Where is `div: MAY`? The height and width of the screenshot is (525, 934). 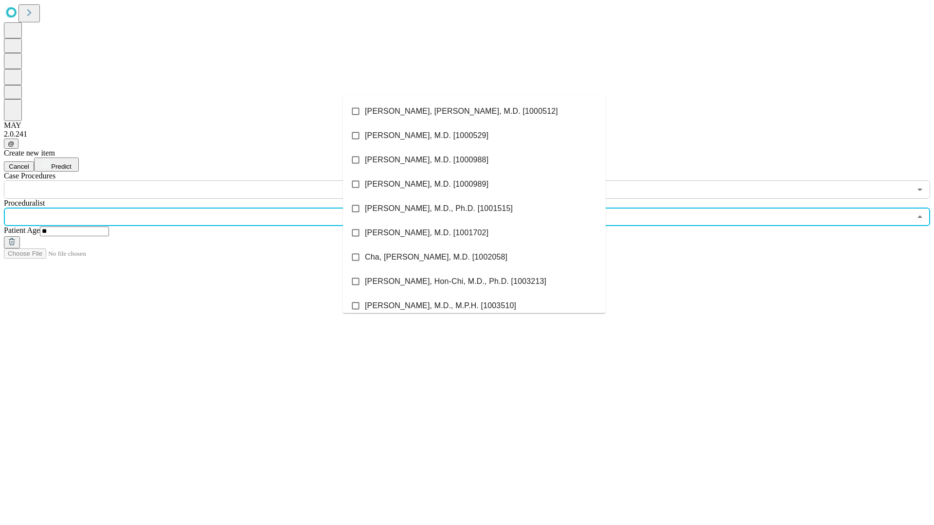 div: MAY is located at coordinates (467, 125).